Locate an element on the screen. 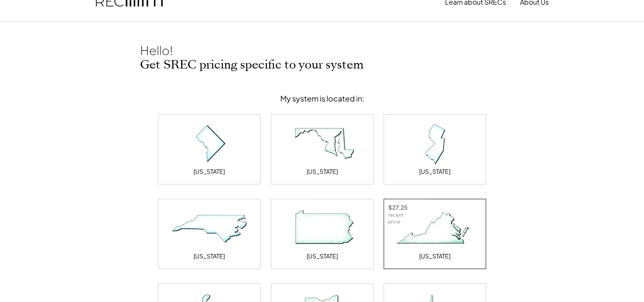 Image resolution: width=644 pixels, height=302 pixels. div: Hello! is located at coordinates (182, 50).